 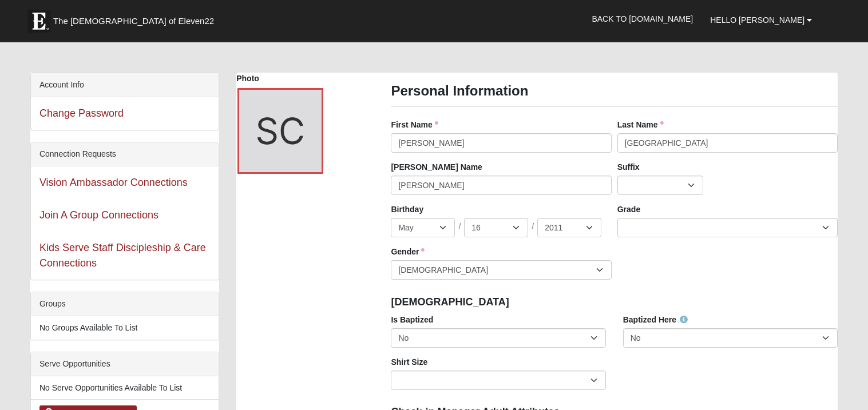 What do you see at coordinates (628, 166) in the screenshot?
I see `label: Suffix` at bounding box center [628, 166].